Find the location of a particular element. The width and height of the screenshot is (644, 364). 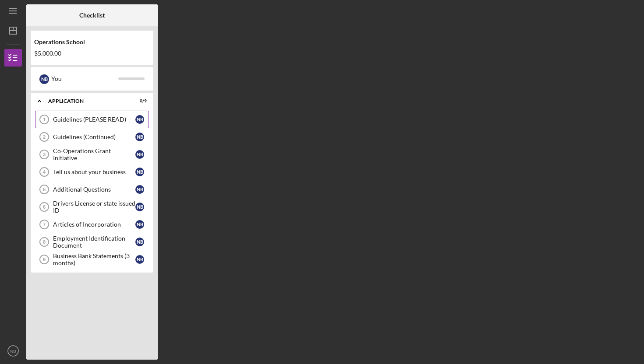

a: 9Business Bank Statements (3 months)NB is located at coordinates (92, 260).